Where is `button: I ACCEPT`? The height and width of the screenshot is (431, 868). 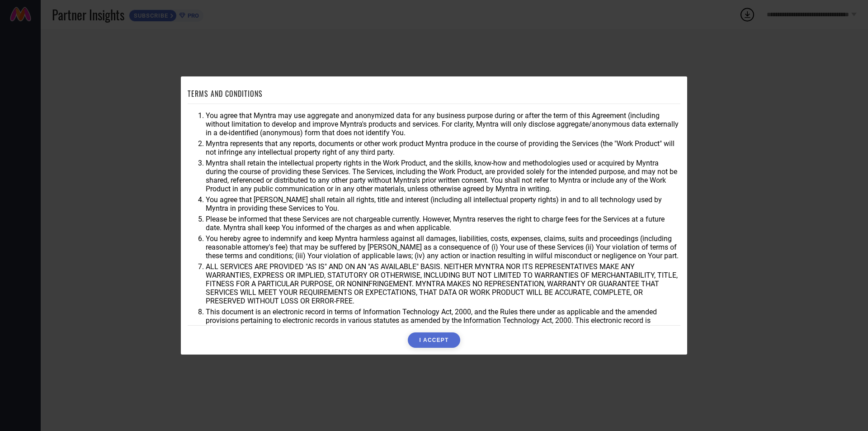 button: I ACCEPT is located at coordinates (434, 340).